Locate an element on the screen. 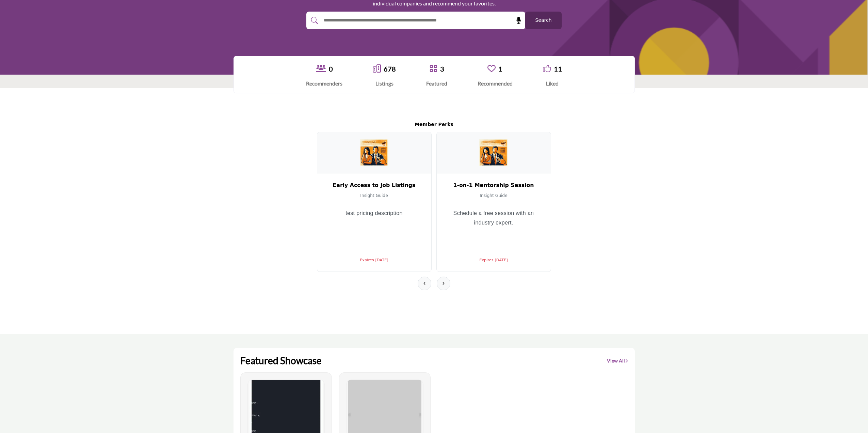 The image size is (868, 433). a: Insight Guide 1-on-1 Mentorship Session Insight Guide Schedule a free session with an industry ex... is located at coordinates (493, 201).